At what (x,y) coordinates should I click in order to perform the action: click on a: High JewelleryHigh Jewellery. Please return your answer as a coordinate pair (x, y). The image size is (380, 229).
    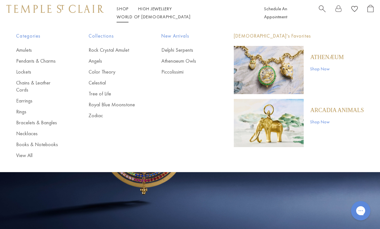
    Looking at the image, I should click on (155, 9).